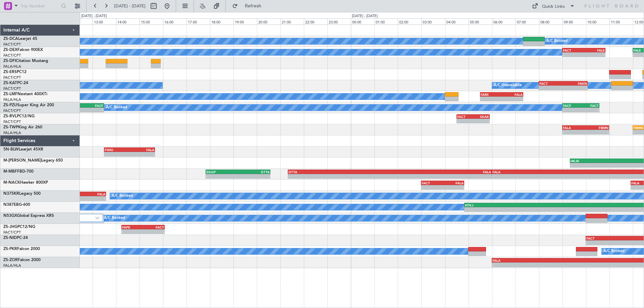 This screenshot has height=308, width=644. What do you see at coordinates (339, 172) in the screenshot?
I see `div: DTTA` at bounding box center [339, 172].